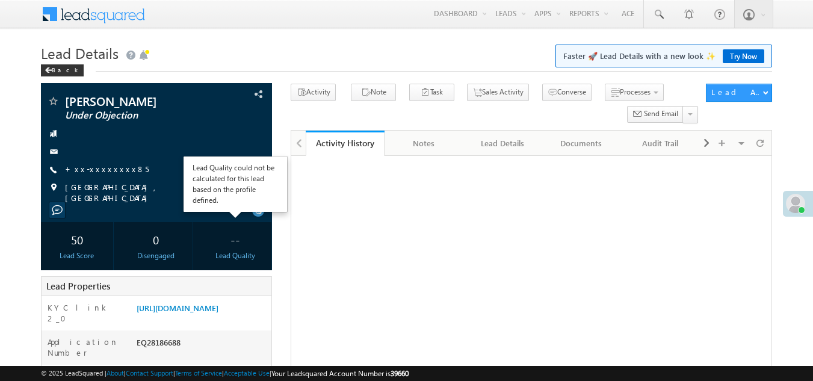 The image size is (813, 381). What do you see at coordinates (77, 239) in the screenshot?
I see `div: 50` at bounding box center [77, 239].